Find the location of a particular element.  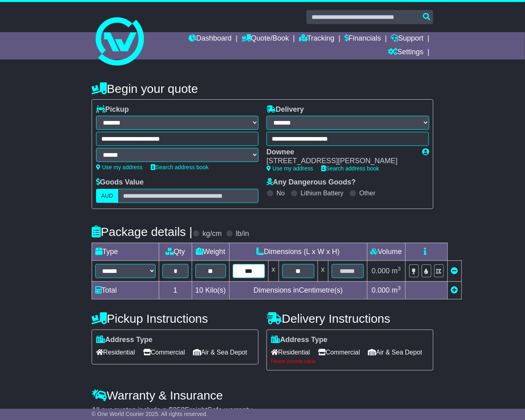

div: Please provide value is located at coordinates (350, 361).